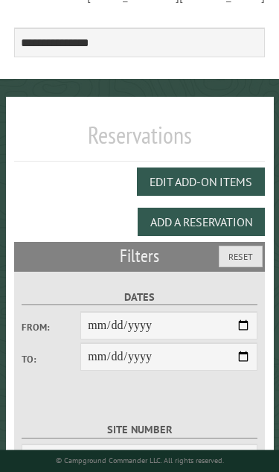  What do you see at coordinates (201, 222) in the screenshot?
I see `button: Add a Reservation` at bounding box center [201, 222].